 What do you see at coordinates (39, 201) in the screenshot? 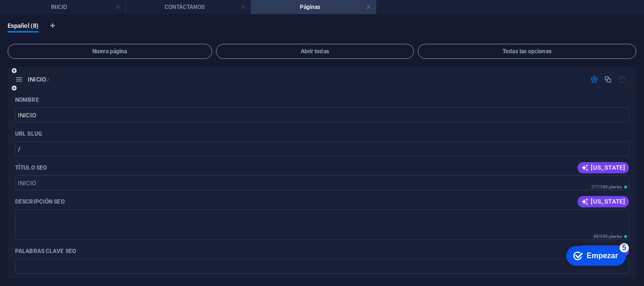
I see `label: El texto en los resultados de búsqueda y redes sociales` at bounding box center [39, 201].